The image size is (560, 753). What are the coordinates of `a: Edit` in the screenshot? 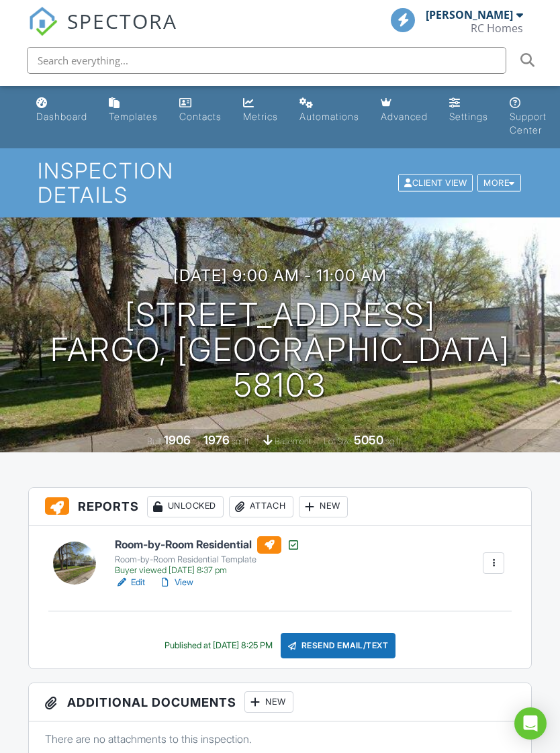 It's located at (129, 582).